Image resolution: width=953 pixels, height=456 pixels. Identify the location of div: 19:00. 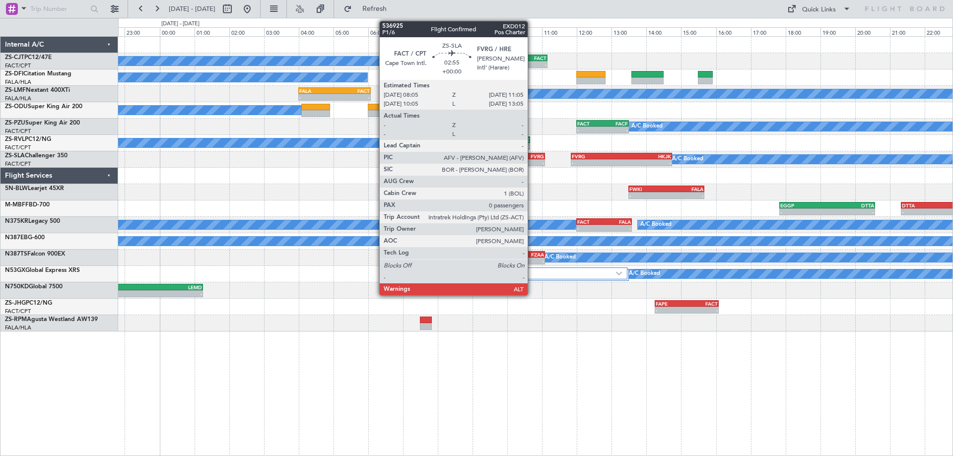
(838, 32).